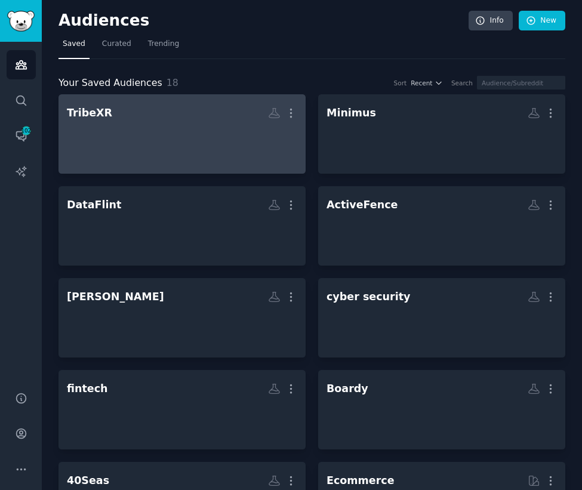  What do you see at coordinates (522, 82) in the screenshot?
I see `input: Audience/Subreddit` at bounding box center [522, 82].